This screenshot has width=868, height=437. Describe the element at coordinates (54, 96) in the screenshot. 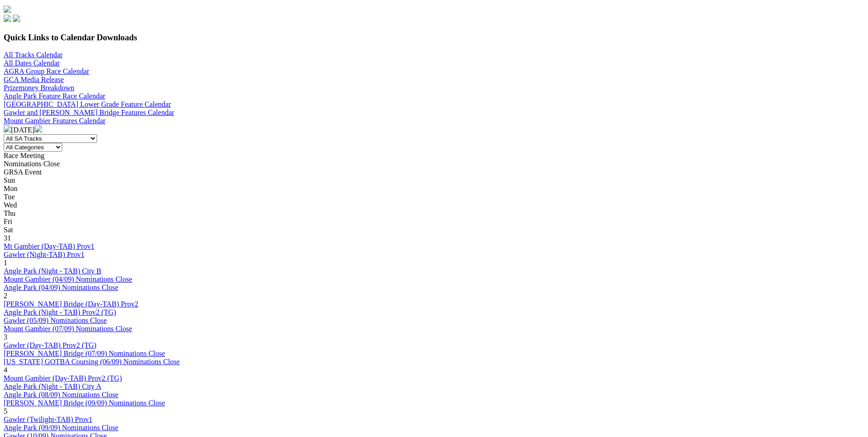

I see `a: Angle Park Feature Race Calendar` at that location.